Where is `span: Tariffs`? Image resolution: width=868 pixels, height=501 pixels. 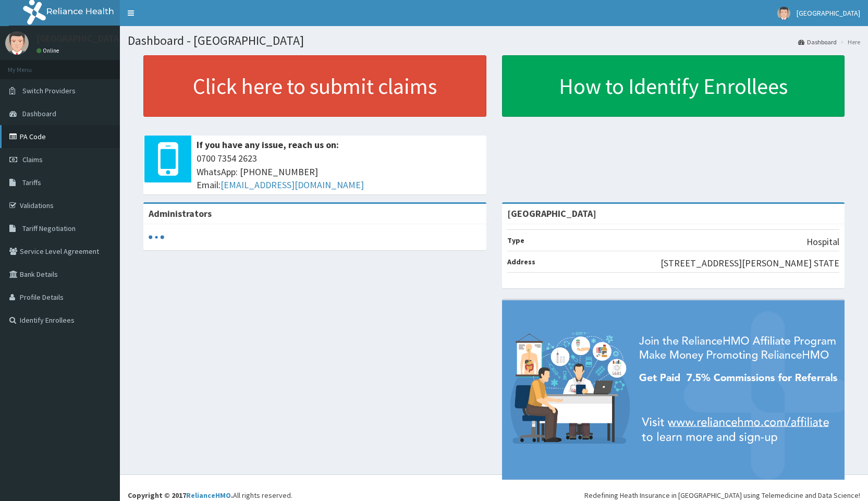 span: Tariffs is located at coordinates (31, 182).